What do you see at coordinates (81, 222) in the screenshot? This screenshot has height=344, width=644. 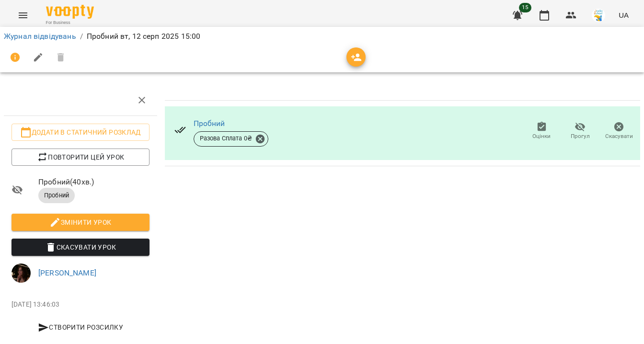 I see `span: Змінити урок` at bounding box center [81, 222].